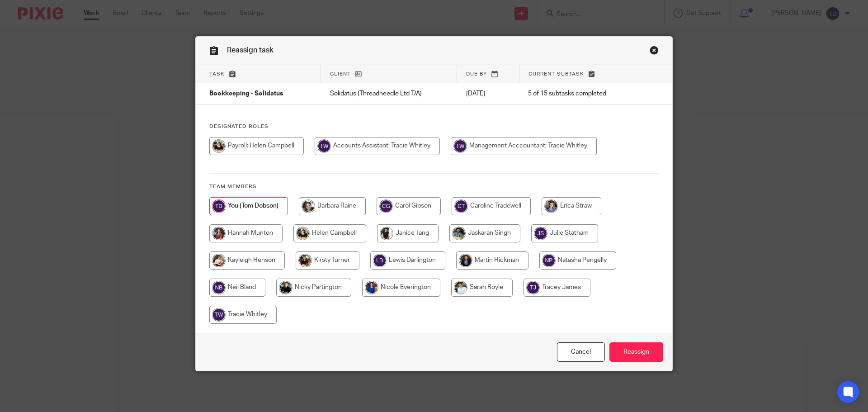 Image resolution: width=868 pixels, height=412 pixels. What do you see at coordinates (477, 74) in the screenshot?
I see `span: Due by` at bounding box center [477, 74].